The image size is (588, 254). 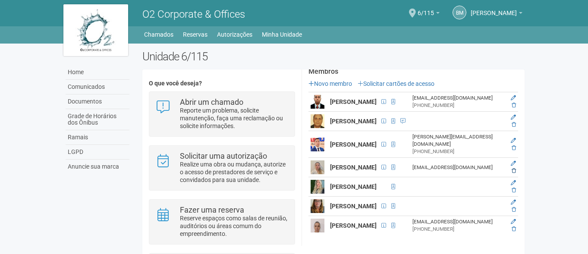 What do you see at coordinates (97, 87) in the screenshot?
I see `a: Comunicados` at bounding box center [97, 87].